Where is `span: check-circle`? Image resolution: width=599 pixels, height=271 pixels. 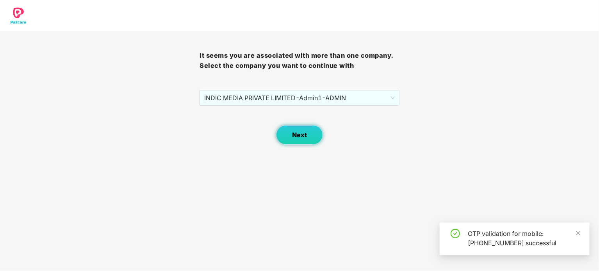 span: check-circle is located at coordinates (455, 234).